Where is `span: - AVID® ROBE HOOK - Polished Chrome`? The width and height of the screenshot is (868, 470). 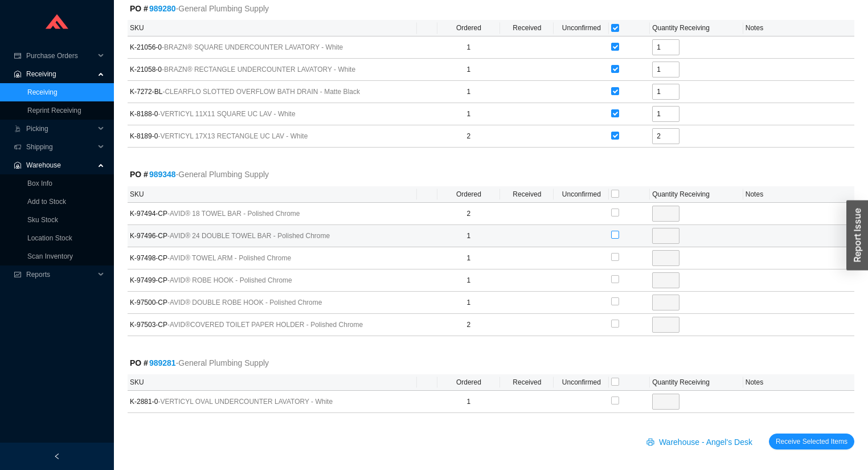
span: - AVID® ROBE HOOK - Polished Chrome is located at coordinates (230, 280).